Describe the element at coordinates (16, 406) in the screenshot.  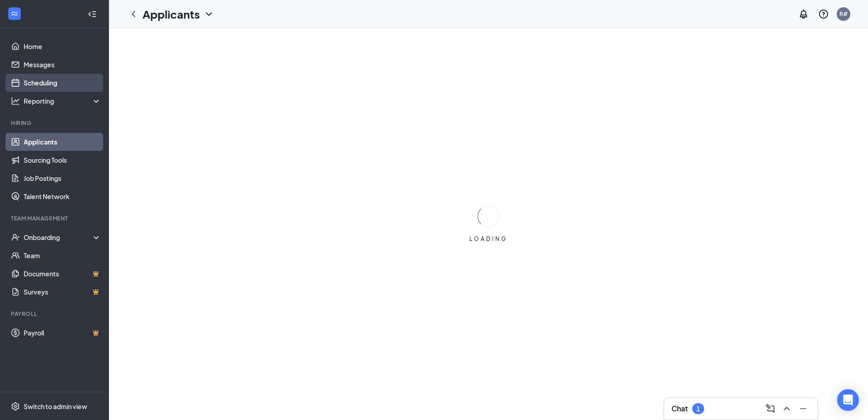
I see `svg: Settings` at that location.